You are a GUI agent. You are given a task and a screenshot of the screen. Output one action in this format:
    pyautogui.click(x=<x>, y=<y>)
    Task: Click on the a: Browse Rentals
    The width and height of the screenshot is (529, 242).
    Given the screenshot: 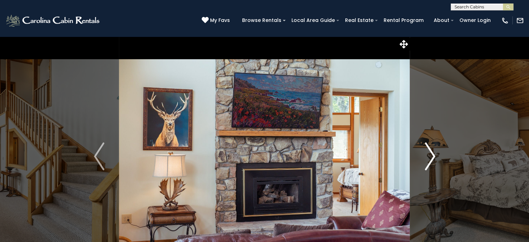 What is the action you would take?
    pyautogui.click(x=262, y=20)
    